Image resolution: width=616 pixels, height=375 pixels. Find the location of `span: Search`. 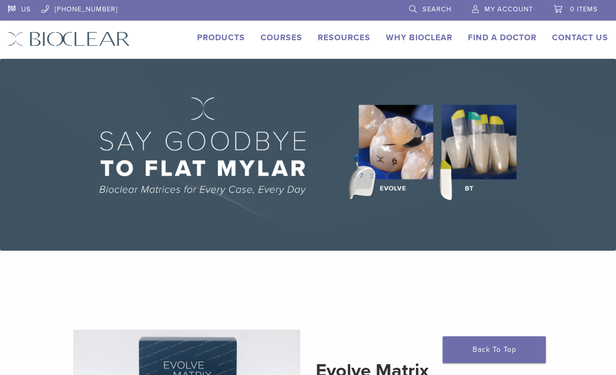

span: Search is located at coordinates (437, 9).